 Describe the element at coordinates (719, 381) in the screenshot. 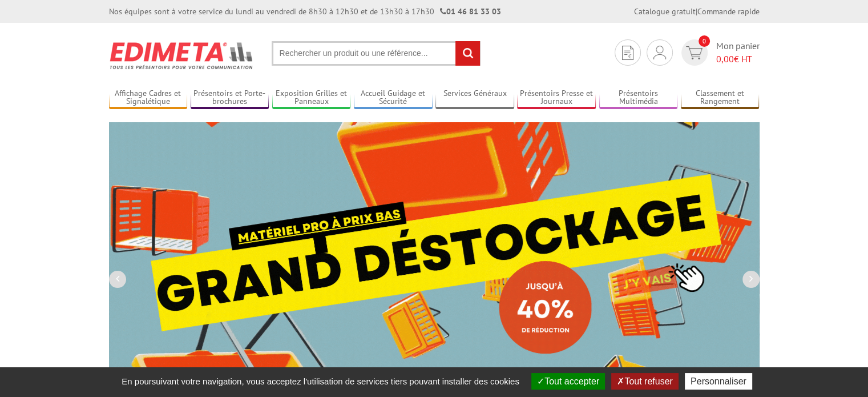

I see `button: Personnaliser (fenêtre modale)` at that location.